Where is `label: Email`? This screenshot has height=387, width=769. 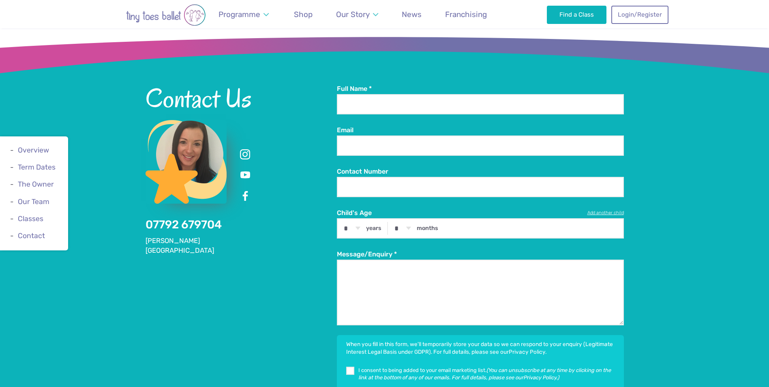
label: Email is located at coordinates (480, 130).